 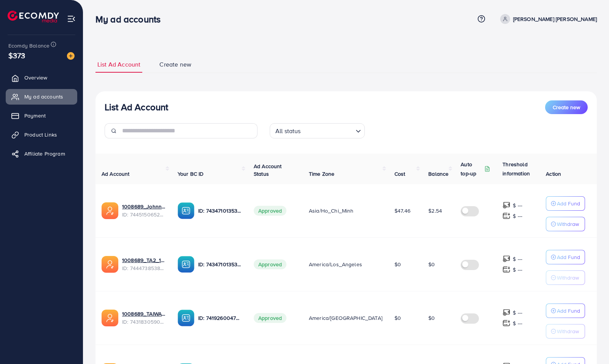 What do you see at coordinates (41, 154) in the screenshot?
I see `a: Affiliate Program` at bounding box center [41, 154].